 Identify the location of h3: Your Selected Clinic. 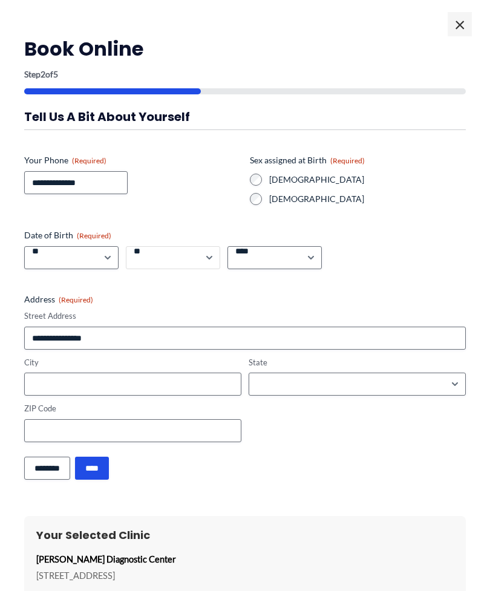
(245, 535).